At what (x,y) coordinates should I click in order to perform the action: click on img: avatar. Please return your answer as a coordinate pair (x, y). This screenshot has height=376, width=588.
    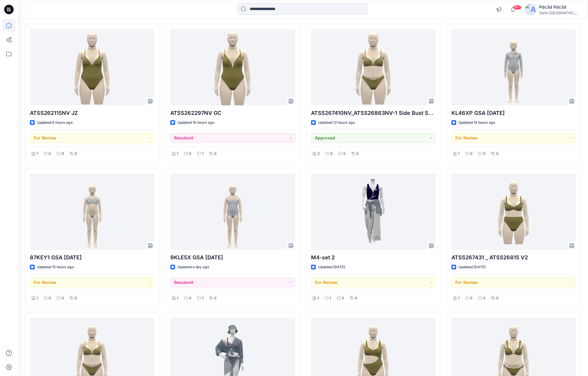
    Looking at the image, I should click on (531, 9).